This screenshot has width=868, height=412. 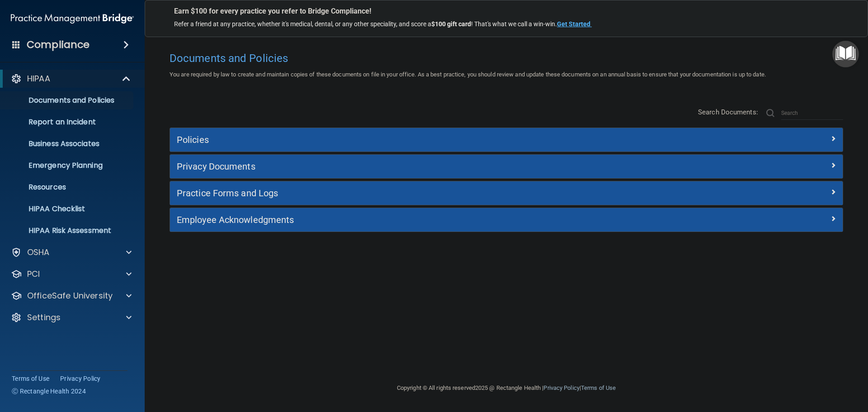 I want to click on a: Practice Forms and Logs, so click(x=506, y=193).